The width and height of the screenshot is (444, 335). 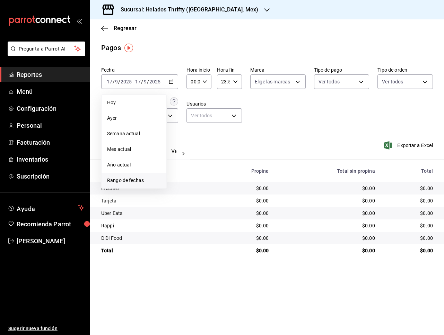 What do you see at coordinates (409, 145) in the screenshot?
I see `button: Exportar a Excel` at bounding box center [409, 145].